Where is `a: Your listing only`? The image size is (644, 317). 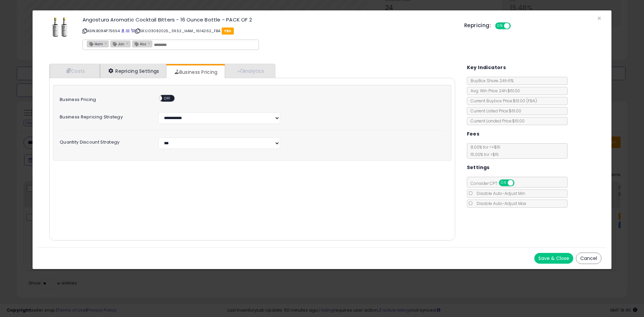
a: Your listing only is located at coordinates (132, 31).